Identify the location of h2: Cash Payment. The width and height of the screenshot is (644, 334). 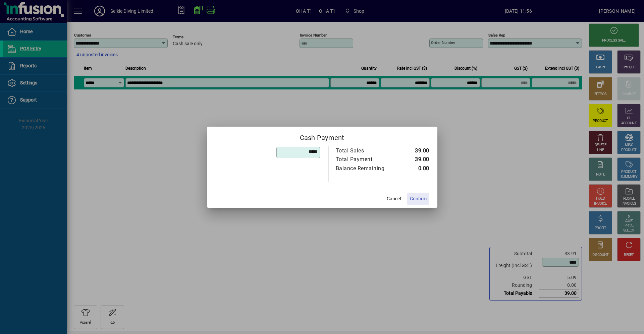
(322, 137).